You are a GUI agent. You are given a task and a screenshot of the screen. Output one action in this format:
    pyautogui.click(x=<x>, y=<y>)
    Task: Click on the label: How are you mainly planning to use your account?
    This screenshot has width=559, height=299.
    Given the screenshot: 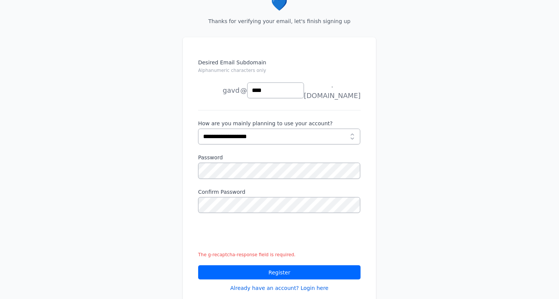 What is the action you would take?
    pyautogui.click(x=280, y=123)
    